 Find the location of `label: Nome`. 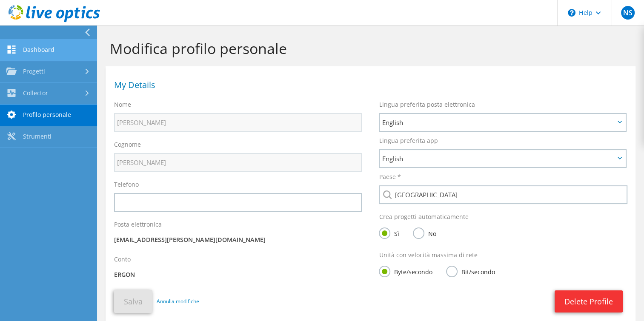

label: Nome is located at coordinates (122, 104).